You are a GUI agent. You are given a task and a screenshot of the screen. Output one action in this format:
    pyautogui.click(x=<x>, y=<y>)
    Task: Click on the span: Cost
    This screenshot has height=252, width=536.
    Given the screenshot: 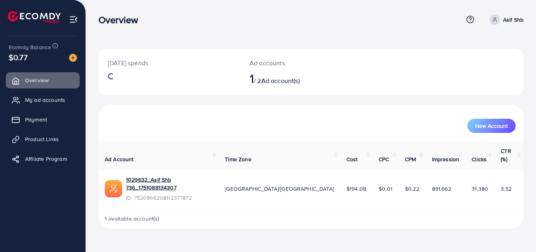 What is the action you would take?
    pyautogui.click(x=352, y=159)
    